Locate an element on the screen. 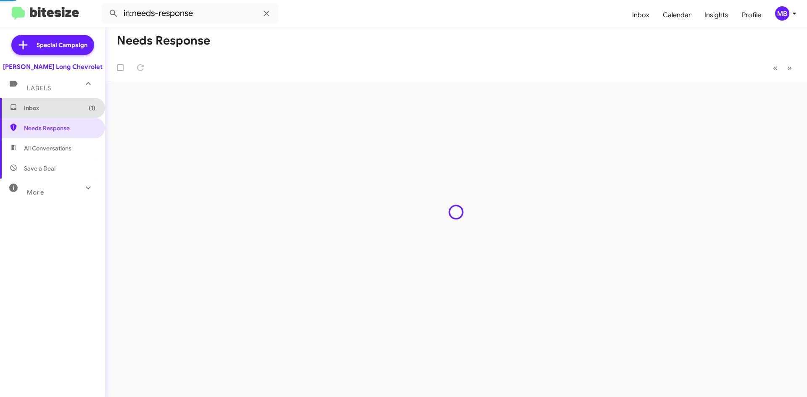 This screenshot has width=807, height=397. span: Special Campaign is located at coordinates (62, 45).